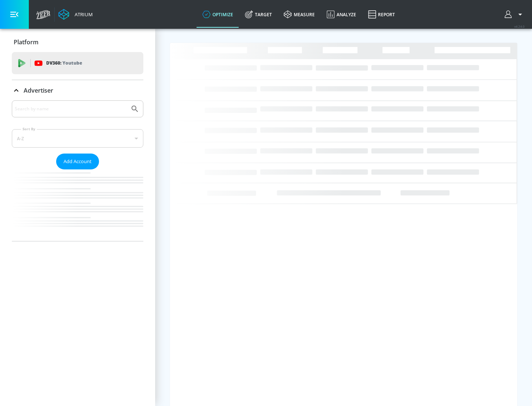 This screenshot has height=406, width=532. I want to click on div: Atrium, so click(82, 14).